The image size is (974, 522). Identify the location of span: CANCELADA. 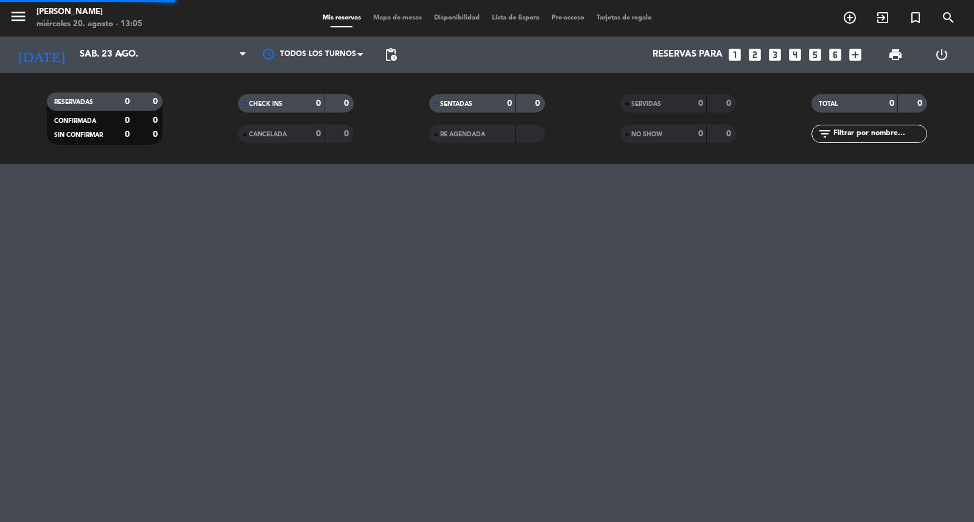
(268, 135).